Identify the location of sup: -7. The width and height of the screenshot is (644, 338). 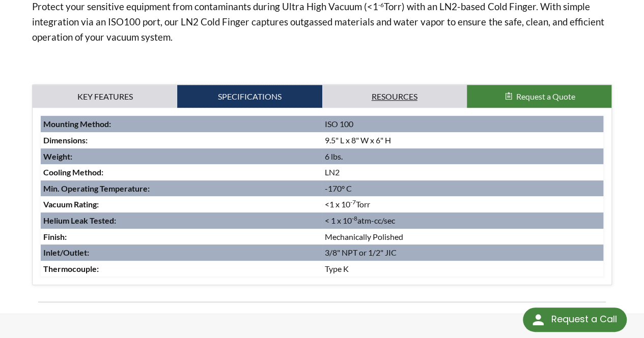
(353, 202).